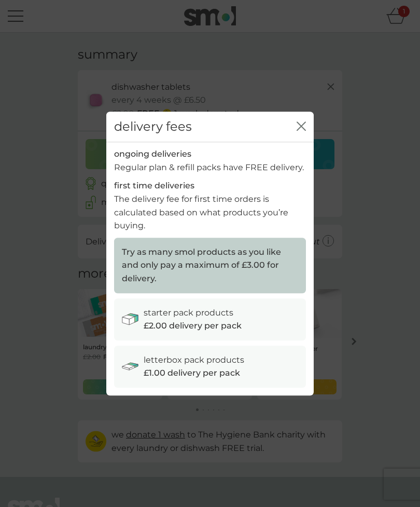  I want to click on p: first time deliveries, so click(154, 186).